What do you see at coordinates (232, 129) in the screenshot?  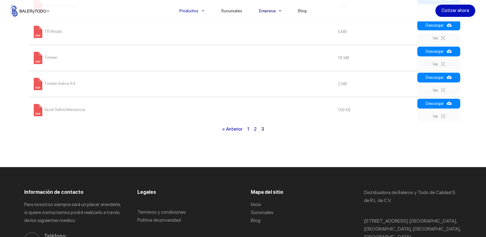 I see `a: « Anterior` at bounding box center [232, 129].